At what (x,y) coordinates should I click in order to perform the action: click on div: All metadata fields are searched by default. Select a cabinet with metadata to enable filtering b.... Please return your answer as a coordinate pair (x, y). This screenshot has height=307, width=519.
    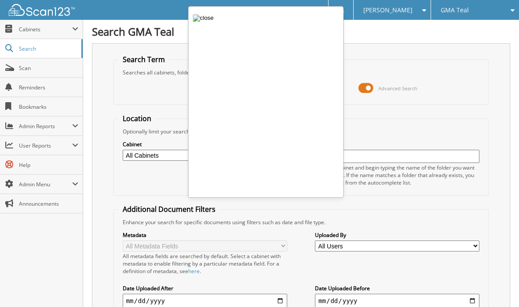
    Looking at the image, I should click on (205, 263).